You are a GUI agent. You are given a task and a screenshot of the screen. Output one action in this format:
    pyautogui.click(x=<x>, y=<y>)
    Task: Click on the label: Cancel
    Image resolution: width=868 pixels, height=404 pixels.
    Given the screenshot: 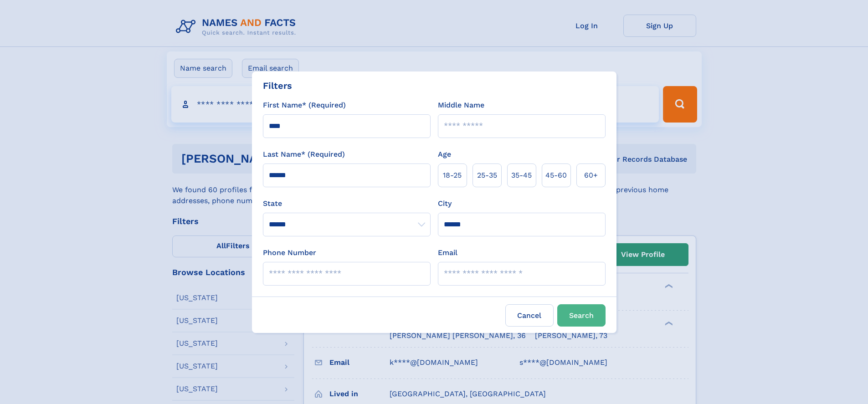 What is the action you would take?
    pyautogui.click(x=530, y=315)
    